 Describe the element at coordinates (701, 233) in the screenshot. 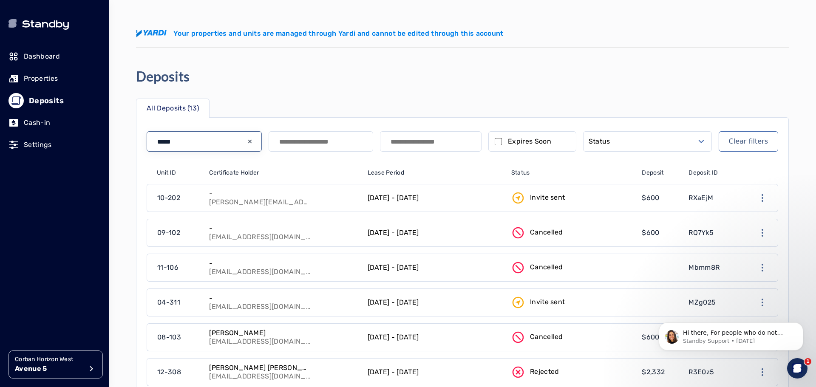

I see `p: RQ7Yk5` at that location.